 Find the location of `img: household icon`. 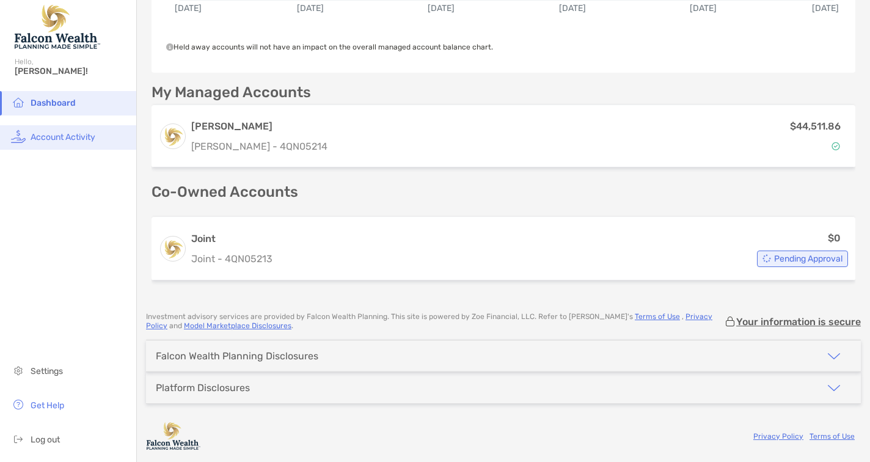

img: household icon is located at coordinates (18, 102).